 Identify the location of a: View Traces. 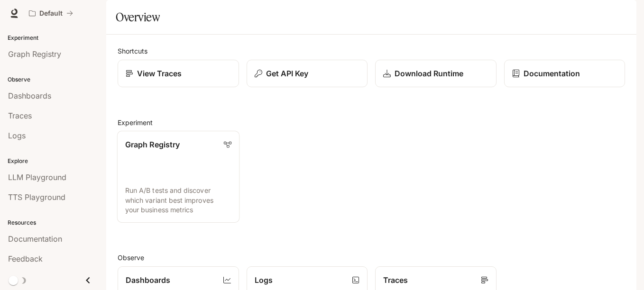
(178, 74).